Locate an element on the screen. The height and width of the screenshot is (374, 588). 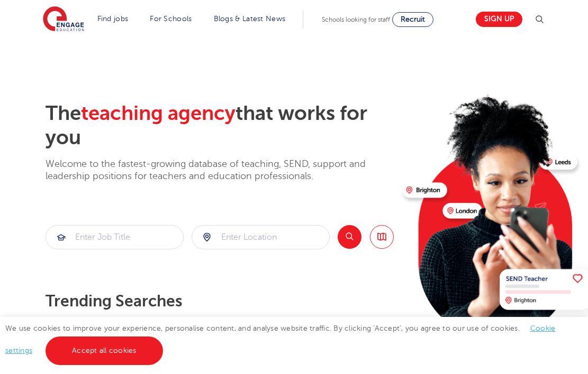
a: For Schools is located at coordinates (170, 18).